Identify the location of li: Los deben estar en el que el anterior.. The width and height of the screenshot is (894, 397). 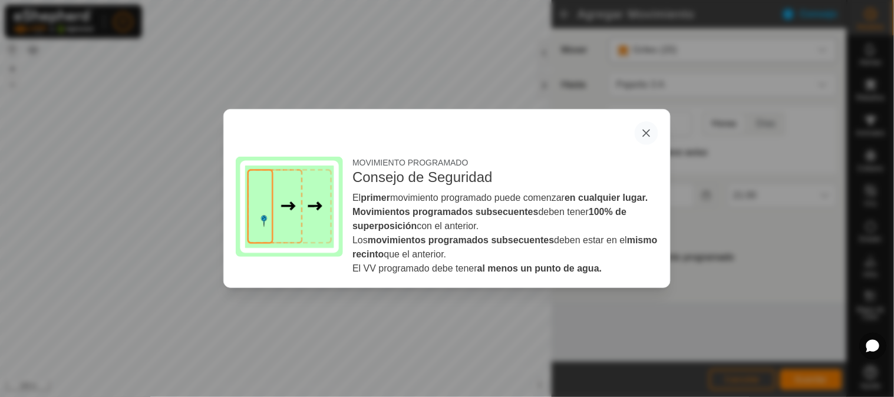
(505, 247).